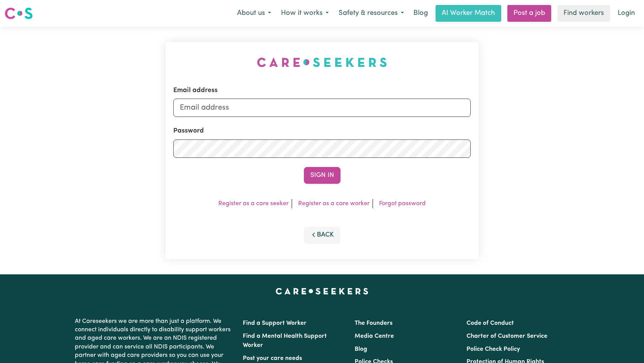  What do you see at coordinates (254, 14) in the screenshot?
I see `button: About us` at bounding box center [254, 14].